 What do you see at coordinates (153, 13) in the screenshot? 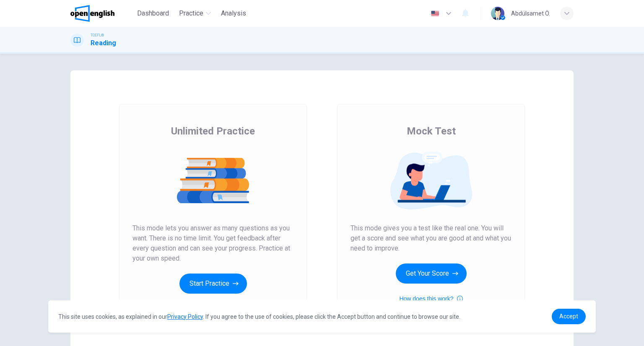
I see `button: Dashboard` at bounding box center [153, 13].